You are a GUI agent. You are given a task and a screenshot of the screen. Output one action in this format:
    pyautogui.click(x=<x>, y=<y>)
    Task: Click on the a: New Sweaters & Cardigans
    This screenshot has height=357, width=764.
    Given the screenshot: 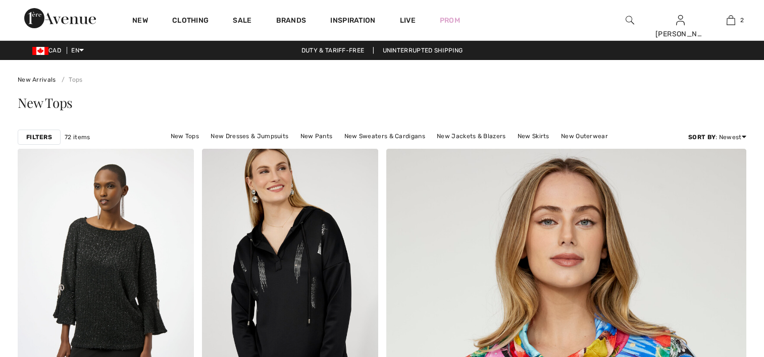 What is the action you would take?
    pyautogui.click(x=385, y=136)
    